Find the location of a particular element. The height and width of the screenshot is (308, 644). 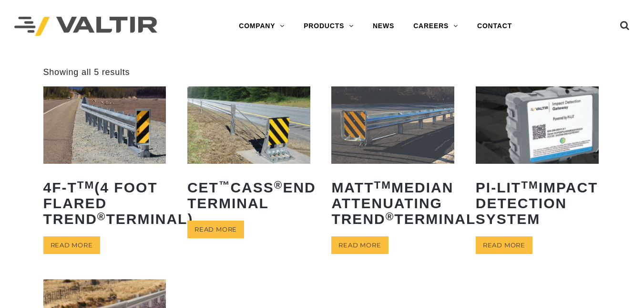

a: COMPANY is located at coordinates (262, 26).